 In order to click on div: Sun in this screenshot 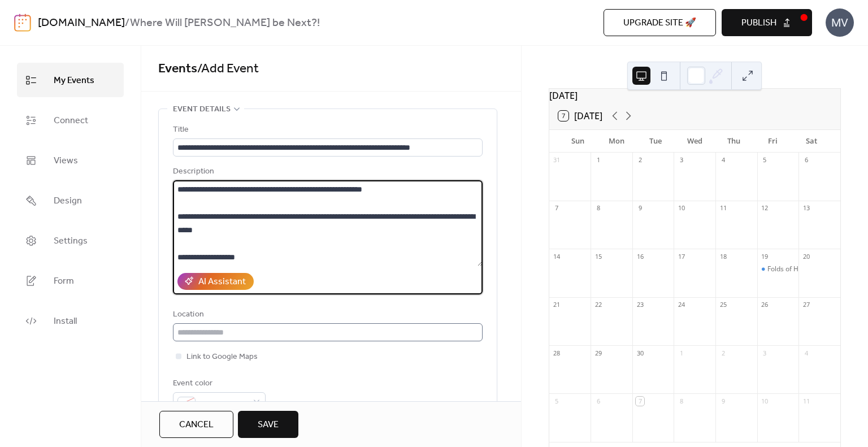, I will do `click(578, 141)`.